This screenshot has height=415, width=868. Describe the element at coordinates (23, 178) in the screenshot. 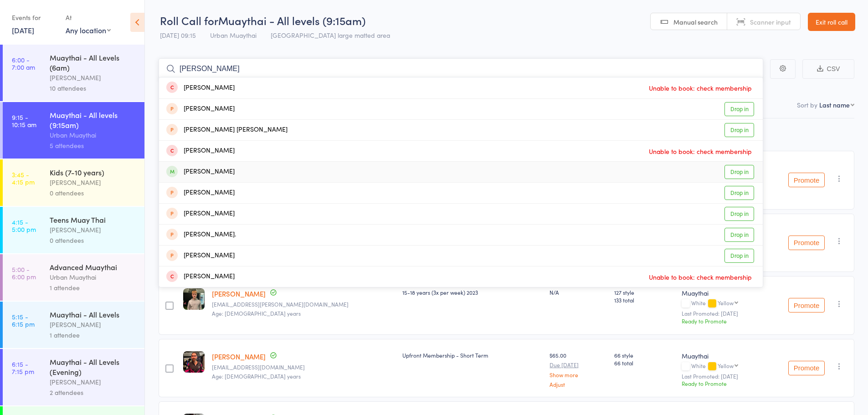

I see `time: 3:45 - 4:15 pm` at that location.